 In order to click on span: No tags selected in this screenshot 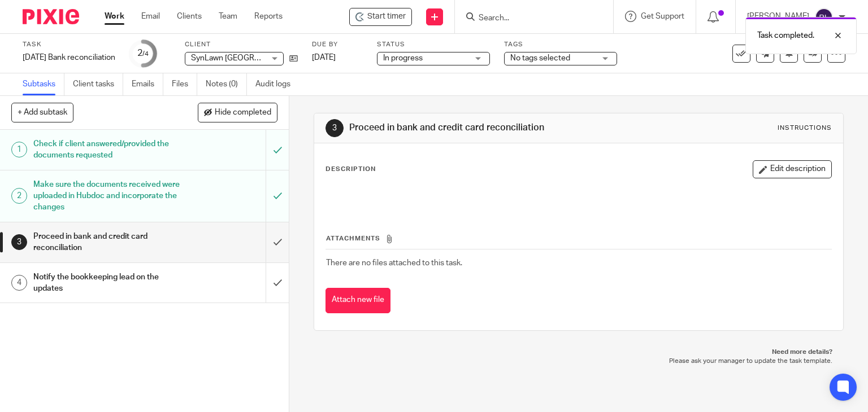, I will do `click(540, 58)`.